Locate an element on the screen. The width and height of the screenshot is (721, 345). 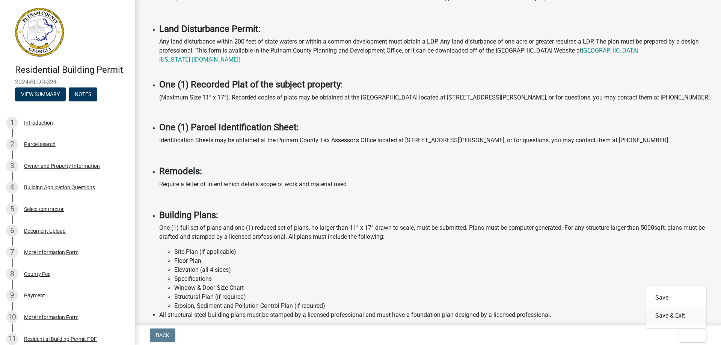
strong: Land Disturbance Permit is located at coordinates (209, 29).